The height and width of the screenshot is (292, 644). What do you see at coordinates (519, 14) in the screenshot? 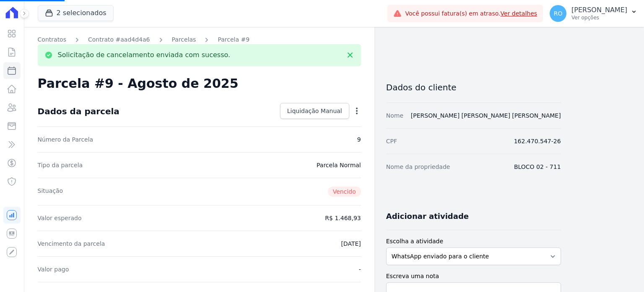
I see `a: Ver detalhes` at bounding box center [519, 14].